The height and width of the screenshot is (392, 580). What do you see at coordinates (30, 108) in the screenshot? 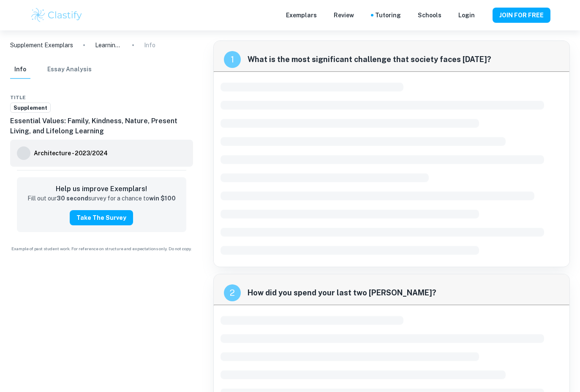
I see `span: Supplement` at bounding box center [30, 108].